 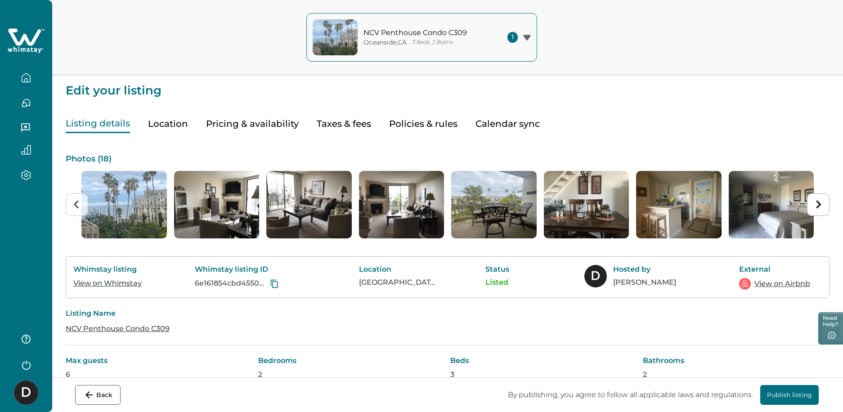 What do you see at coordinates (423, 124) in the screenshot?
I see `button: Policies & rules` at bounding box center [423, 124].